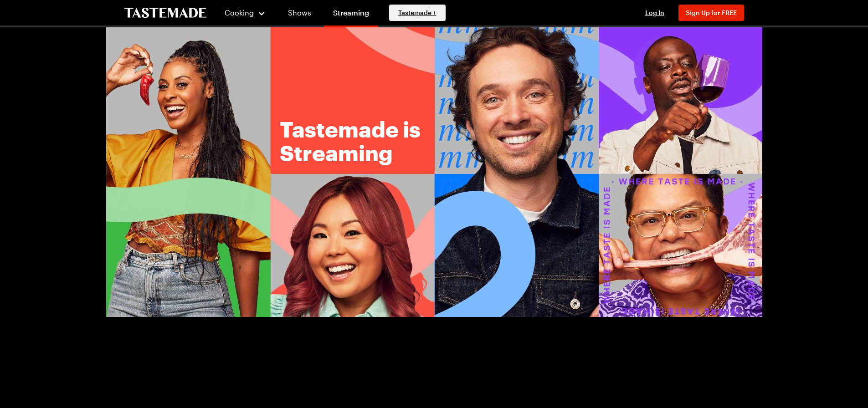 The width and height of the screenshot is (868, 408). What do you see at coordinates (655, 13) in the screenshot?
I see `button: Log In` at bounding box center [655, 13].